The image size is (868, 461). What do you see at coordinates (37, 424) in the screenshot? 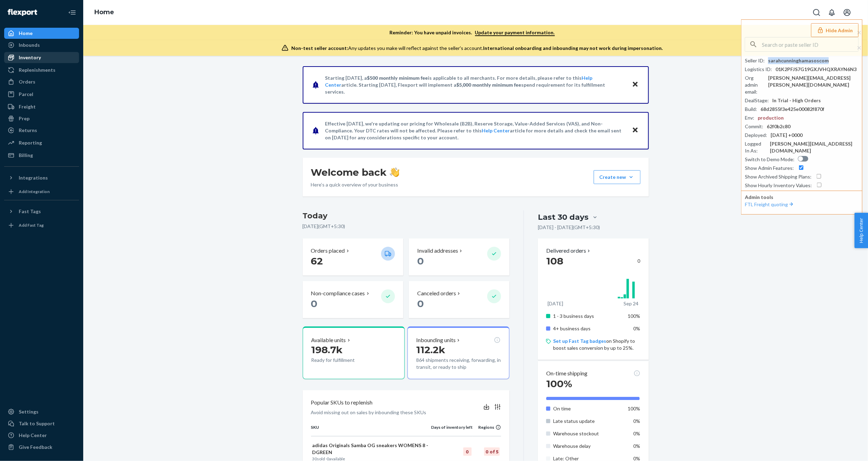
I see `div: Talk to Support` at bounding box center [37, 424].